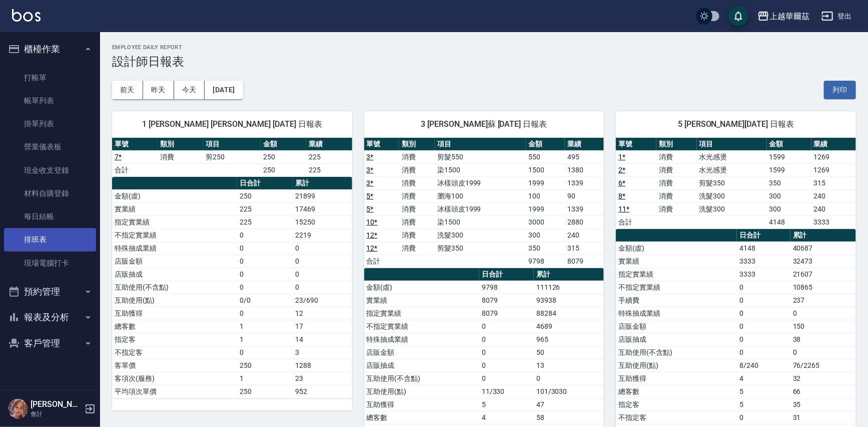 This screenshot has width=868, height=427. What do you see at coordinates (323, 352) in the screenshot?
I see `td: 3` at bounding box center [323, 352].